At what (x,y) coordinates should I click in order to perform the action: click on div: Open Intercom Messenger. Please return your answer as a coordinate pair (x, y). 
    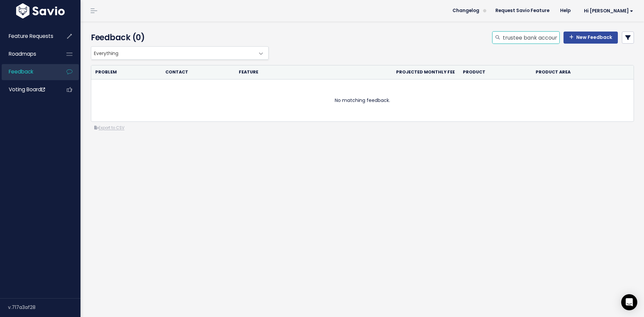
    Looking at the image, I should click on (629, 302).